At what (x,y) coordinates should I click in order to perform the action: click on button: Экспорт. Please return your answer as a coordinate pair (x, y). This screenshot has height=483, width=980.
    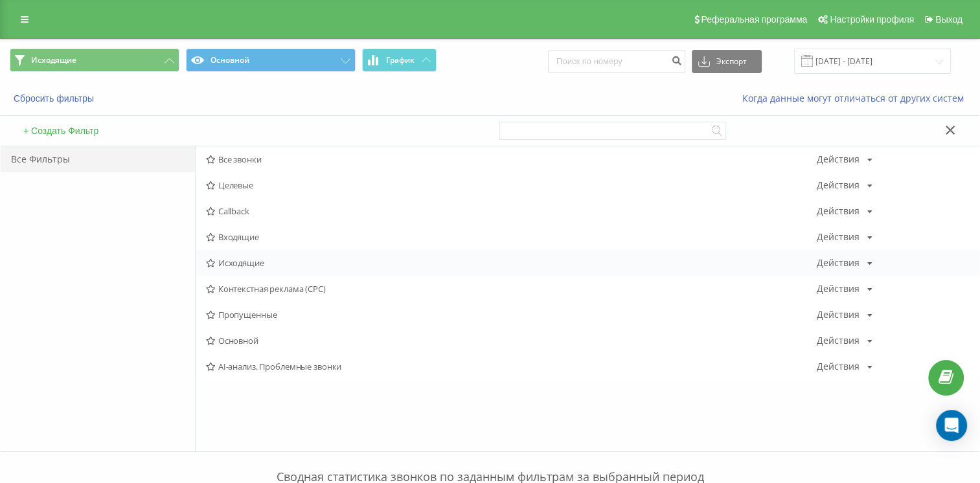
    Looking at the image, I should click on (727, 61).